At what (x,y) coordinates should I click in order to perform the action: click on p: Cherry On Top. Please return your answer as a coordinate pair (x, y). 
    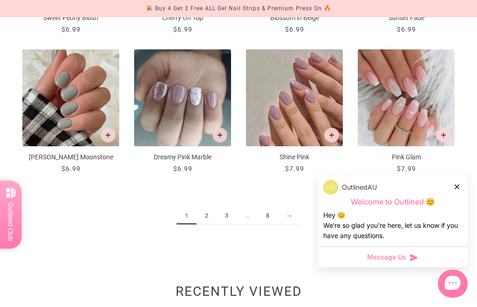
    Looking at the image, I should click on (183, 18).